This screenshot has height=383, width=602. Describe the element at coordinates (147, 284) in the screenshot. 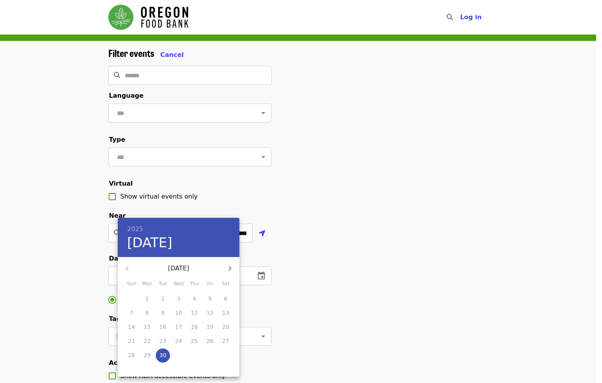

I see `span: Mon` at that location.